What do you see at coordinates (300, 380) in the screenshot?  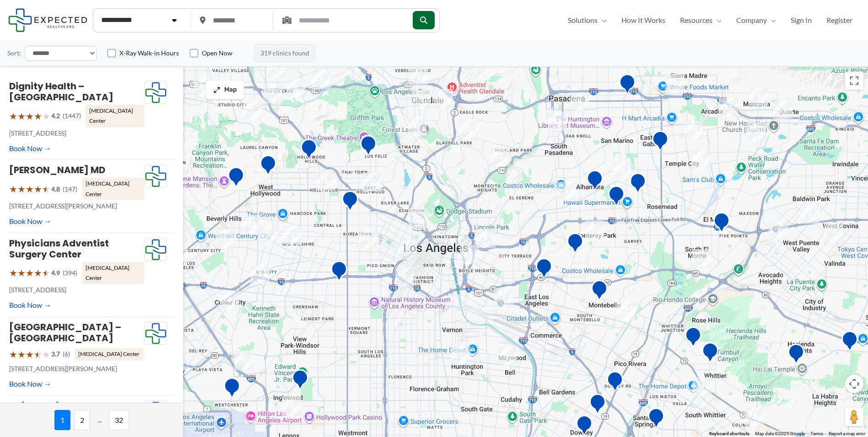 I see `div: Inglewood Advanced Imaging` at bounding box center [300, 380].